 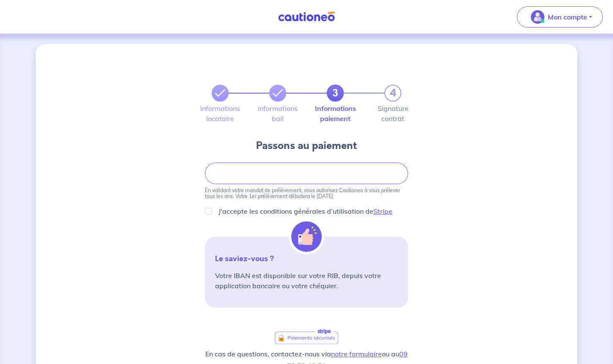 What do you see at coordinates (306, 259) in the screenshot?
I see `p: Le saviez-vous ?` at bounding box center [306, 259].